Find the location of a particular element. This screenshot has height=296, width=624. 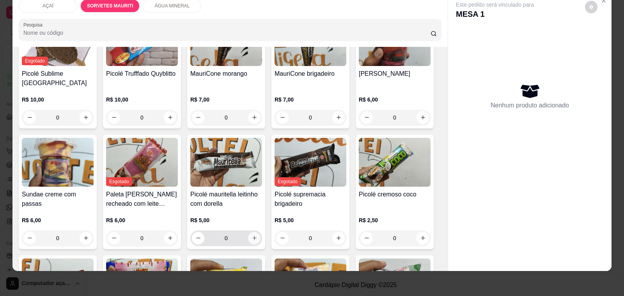

h4: MauriCone brigadeiro is located at coordinates (311, 74).